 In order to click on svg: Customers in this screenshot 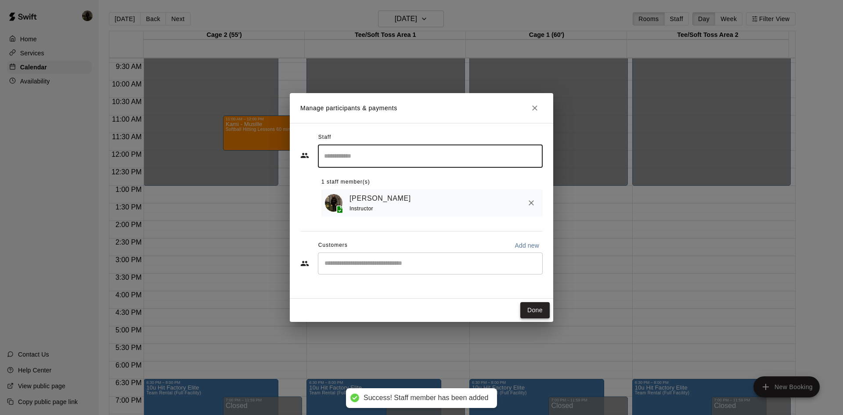, I will do `click(305, 263)`.